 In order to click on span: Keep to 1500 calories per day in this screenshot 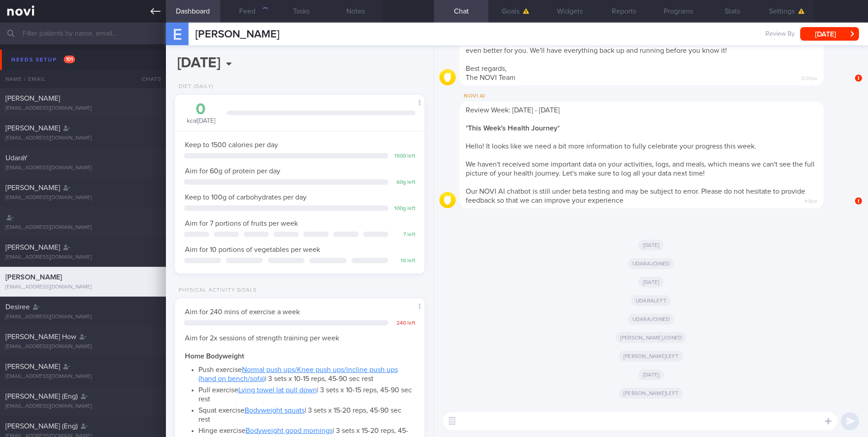, I will do `click(232, 145)`.